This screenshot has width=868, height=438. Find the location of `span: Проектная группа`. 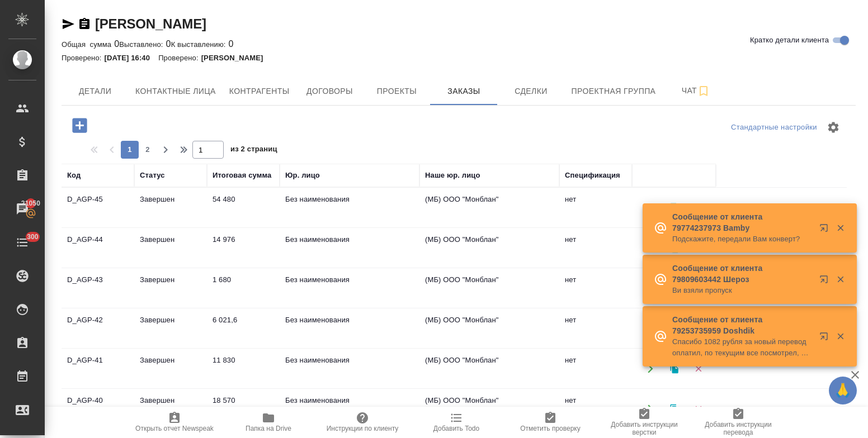

span: Проектная группа is located at coordinates (613, 91).